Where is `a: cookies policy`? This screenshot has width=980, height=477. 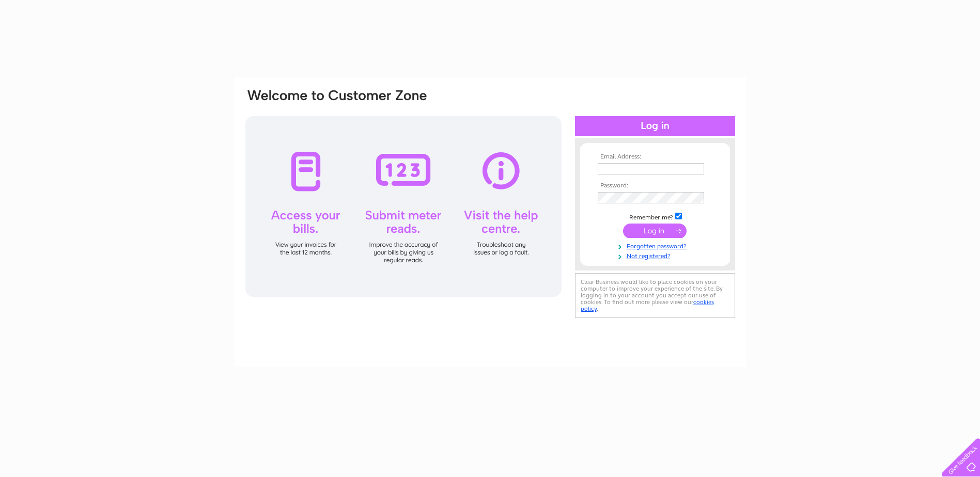 a: cookies policy is located at coordinates (647, 305).